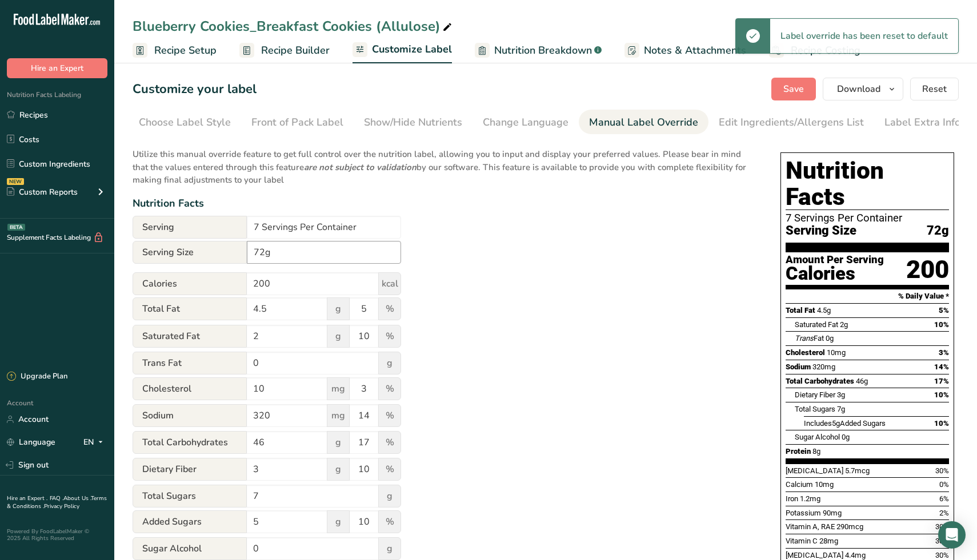 Image resolution: width=977 pixels, height=560 pixels. Describe the element at coordinates (867, 218) in the screenshot. I see `div: 7 Servings Per Container` at that location.